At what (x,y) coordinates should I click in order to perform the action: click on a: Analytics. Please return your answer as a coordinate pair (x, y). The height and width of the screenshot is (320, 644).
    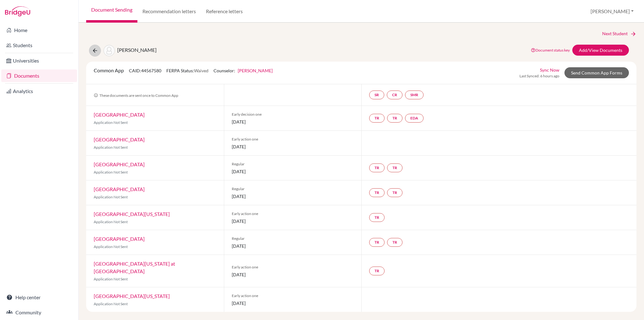
    Looking at the image, I should click on (39, 91).